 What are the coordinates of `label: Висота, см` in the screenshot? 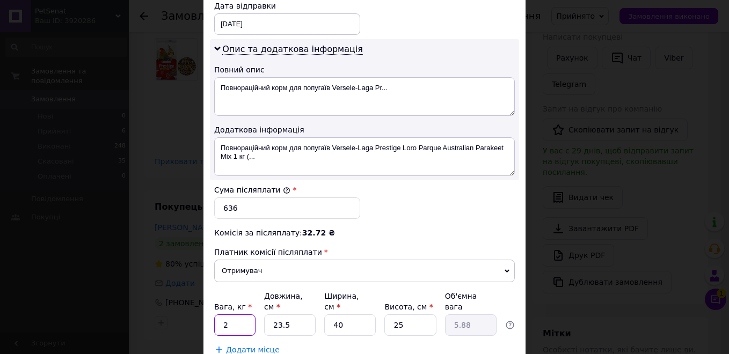 It's located at (409, 307).